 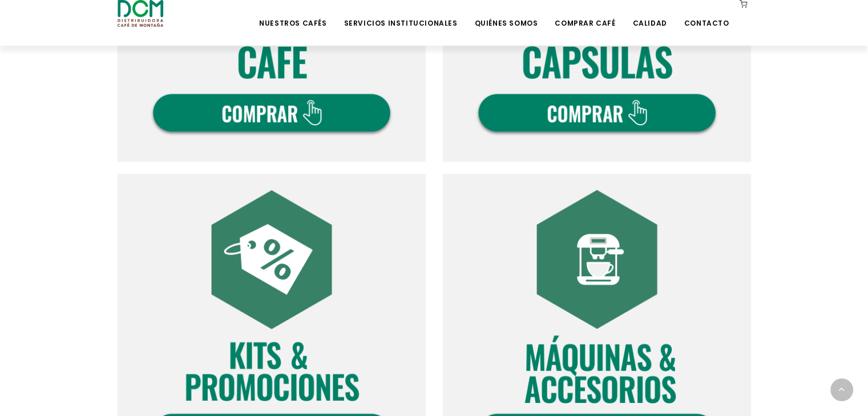 I want to click on a: Servicios Institucionales, so click(x=400, y=14).